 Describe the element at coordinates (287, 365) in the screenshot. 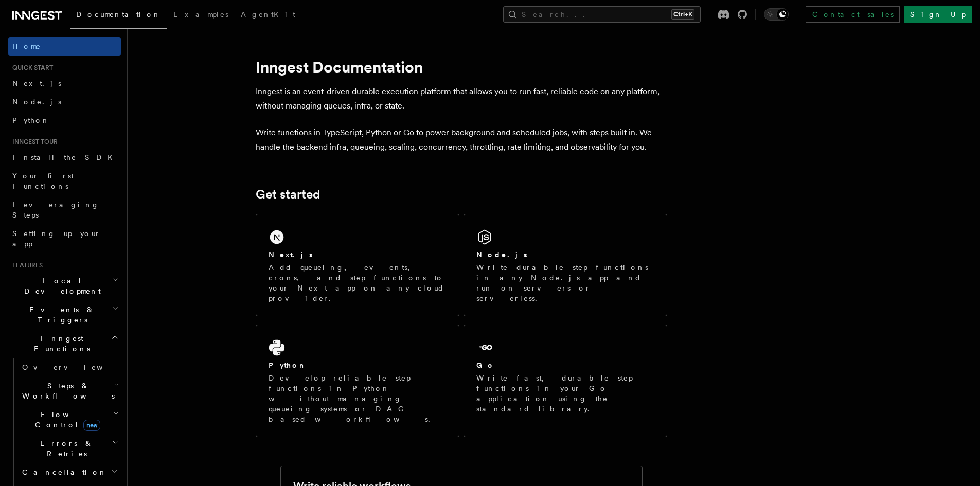

I see `h2: Python` at that location.